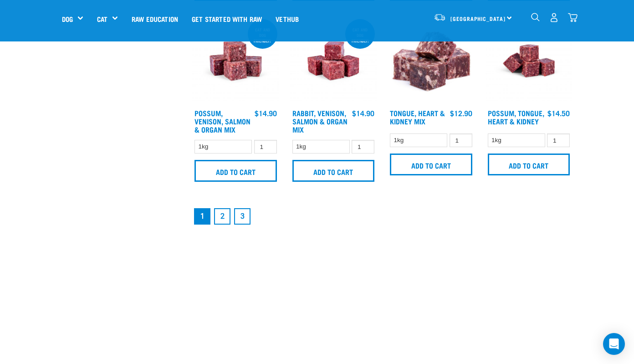 The height and width of the screenshot is (364, 634). I want to click on a: Raw Education, so click(155, 19).